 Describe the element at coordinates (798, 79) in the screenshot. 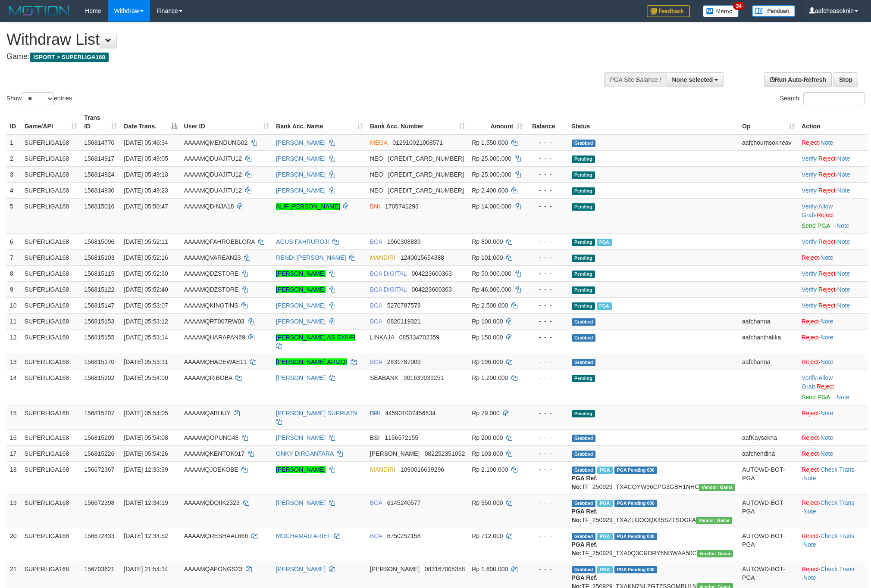

I see `a: Run Auto-Refresh` at that location.